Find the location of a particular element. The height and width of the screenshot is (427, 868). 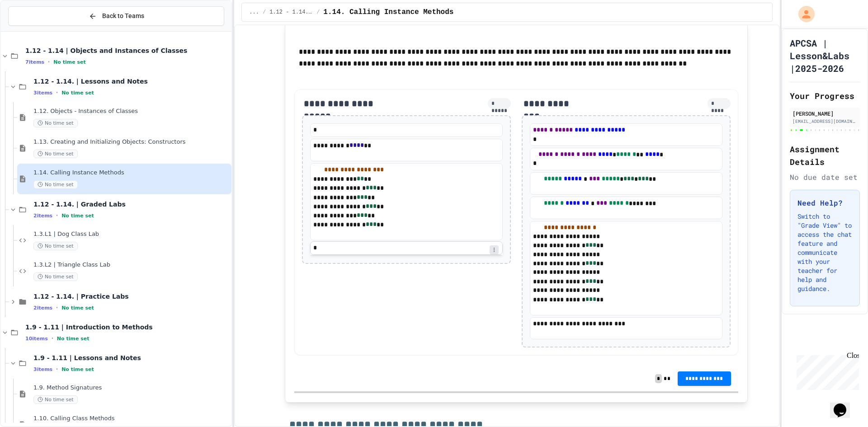

span: 1.12 - 1.14. | Graded Labs is located at coordinates (131, 204).